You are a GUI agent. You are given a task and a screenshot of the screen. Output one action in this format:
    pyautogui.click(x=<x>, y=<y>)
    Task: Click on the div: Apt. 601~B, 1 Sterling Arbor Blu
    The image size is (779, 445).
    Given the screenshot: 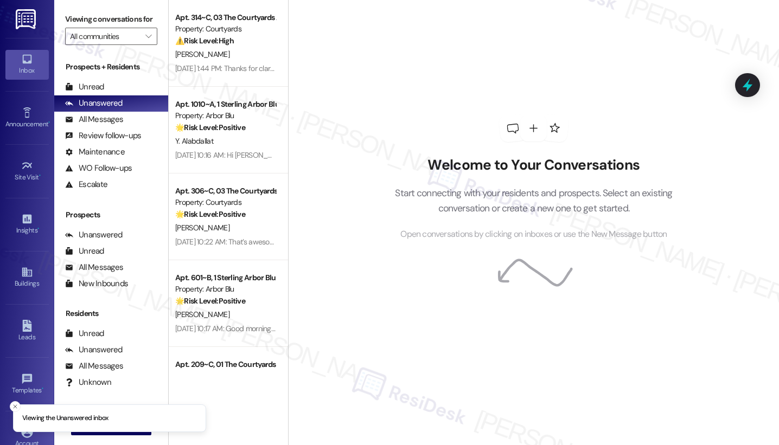 What is the action you would take?
    pyautogui.click(x=225, y=278)
    